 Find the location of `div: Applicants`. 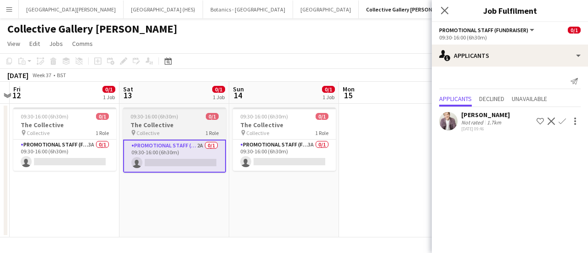

div: Applicants is located at coordinates (510, 56).